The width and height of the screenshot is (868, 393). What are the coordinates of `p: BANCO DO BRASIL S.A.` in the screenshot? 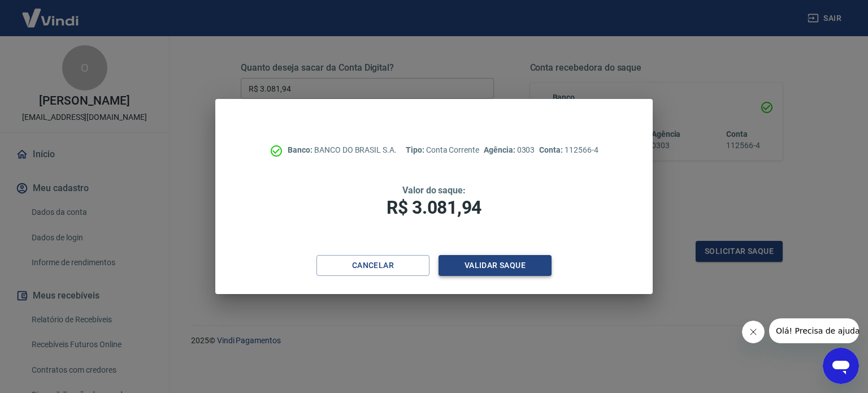 It's located at (342, 149).